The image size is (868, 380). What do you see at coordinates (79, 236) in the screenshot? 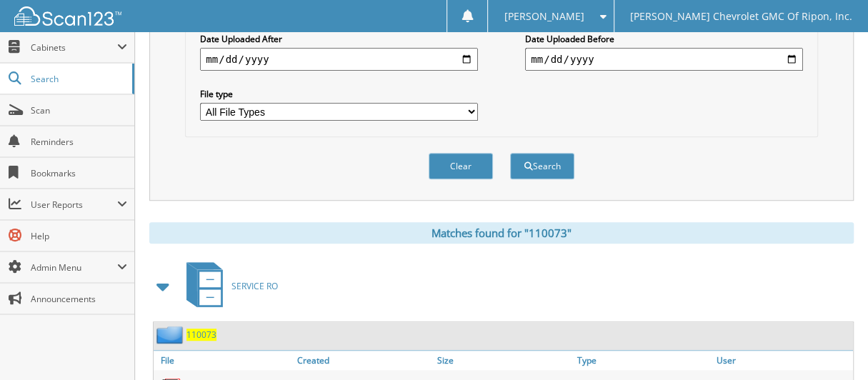
I see `span: Help` at bounding box center [79, 236].